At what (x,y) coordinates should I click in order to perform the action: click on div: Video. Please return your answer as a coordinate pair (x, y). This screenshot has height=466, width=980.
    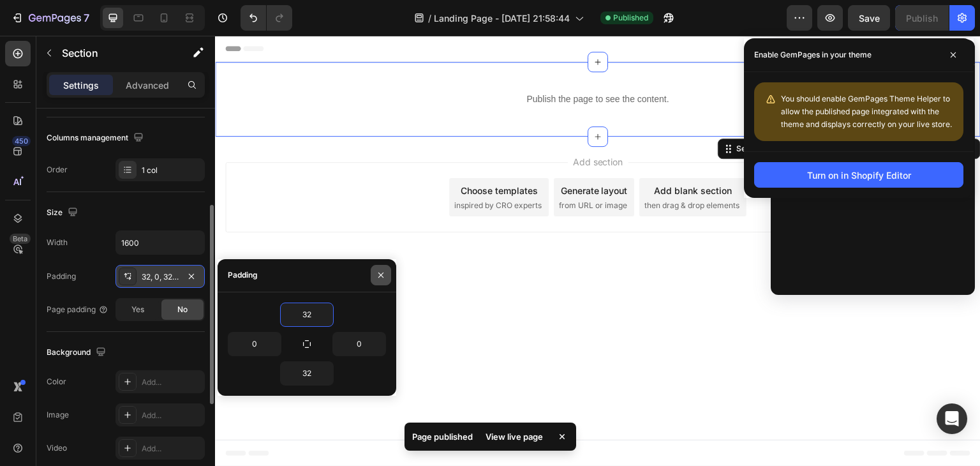
    Looking at the image, I should click on (57, 448).